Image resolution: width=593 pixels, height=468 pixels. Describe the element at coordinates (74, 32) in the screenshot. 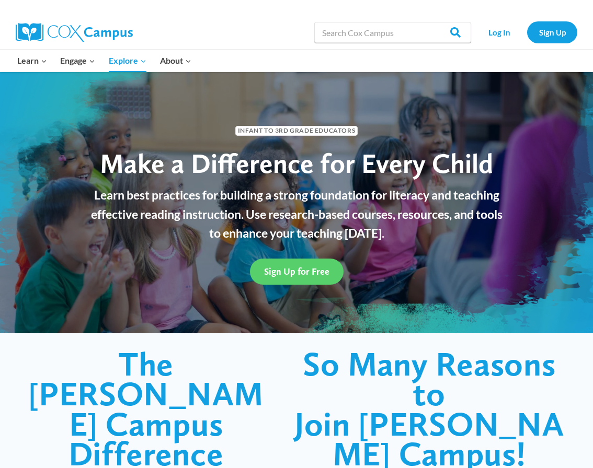

I see `img: Cox Campus` at that location.